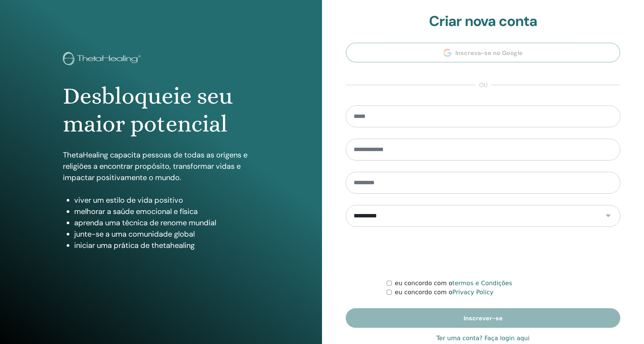 This screenshot has width=644, height=344. I want to click on li: iniciar uma prática de thetahealing, so click(166, 245).